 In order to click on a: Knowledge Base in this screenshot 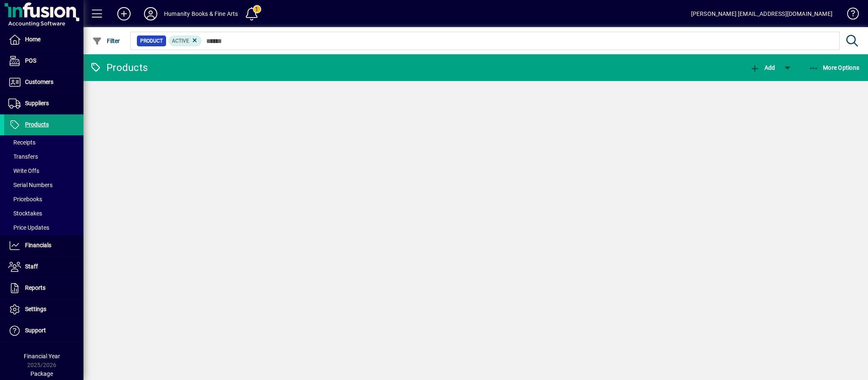, I will do `click(850, 15)`.